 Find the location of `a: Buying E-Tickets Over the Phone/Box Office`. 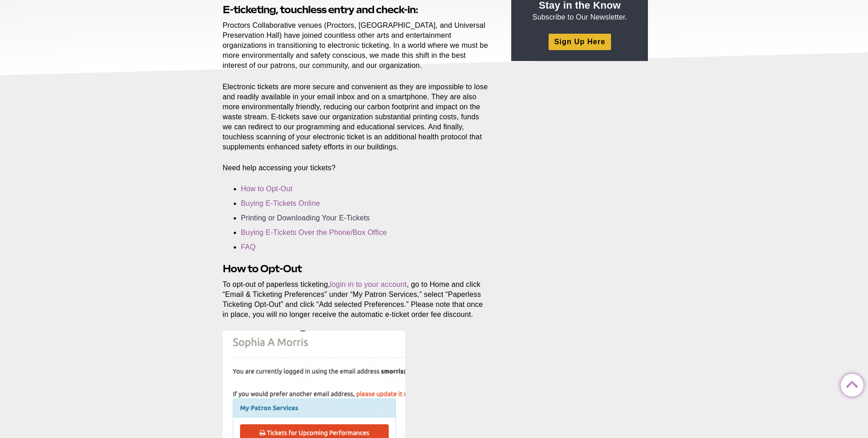

a: Buying E-Tickets Over the Phone/Box Office is located at coordinates (314, 232).